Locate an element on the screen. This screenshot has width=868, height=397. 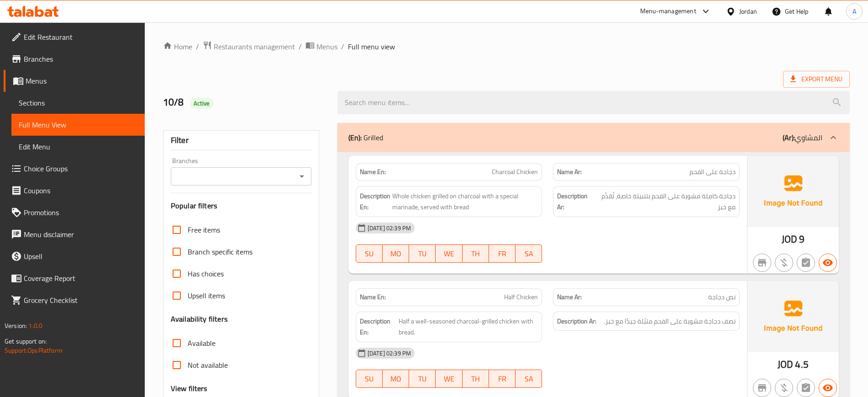
button: Open is located at coordinates (302, 177).